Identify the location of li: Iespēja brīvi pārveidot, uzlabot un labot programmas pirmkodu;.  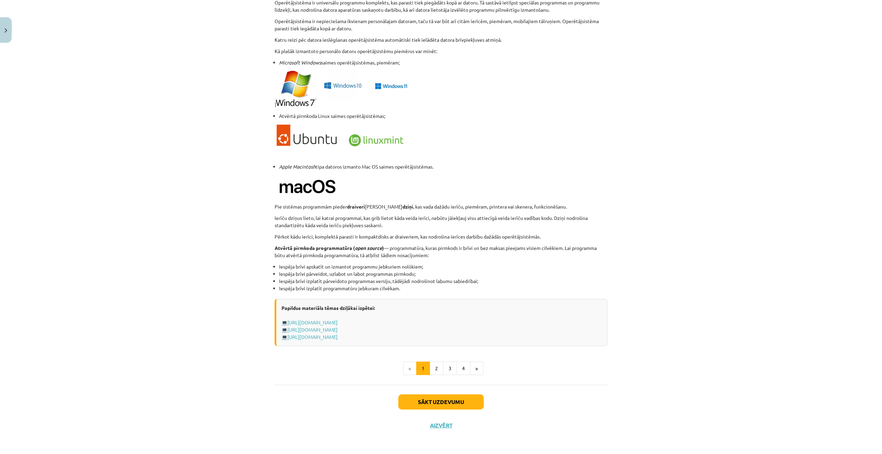
(443, 274).